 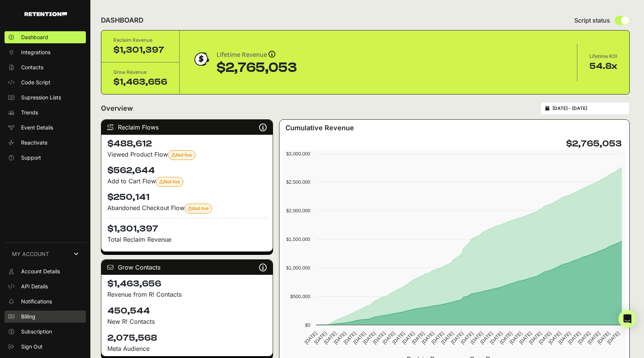 I want to click on a: Notifications, so click(x=45, y=302).